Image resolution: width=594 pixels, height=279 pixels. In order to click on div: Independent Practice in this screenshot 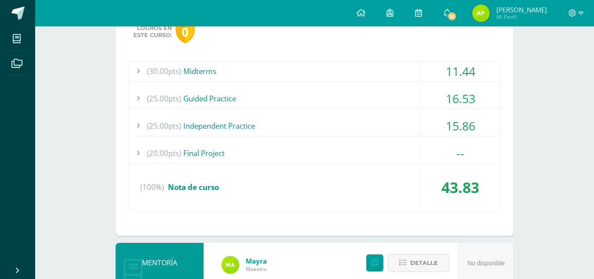, I will do `click(315, 125)`.